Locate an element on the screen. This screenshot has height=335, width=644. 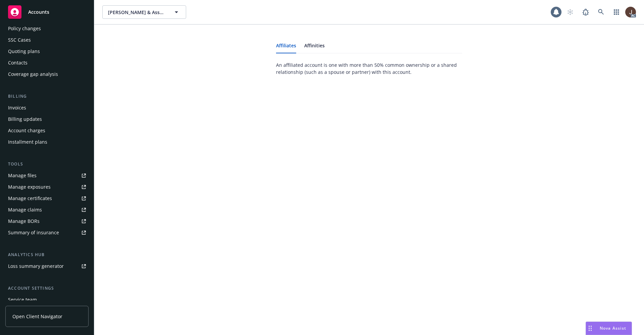
div: SSC Cases is located at coordinates (20, 40).